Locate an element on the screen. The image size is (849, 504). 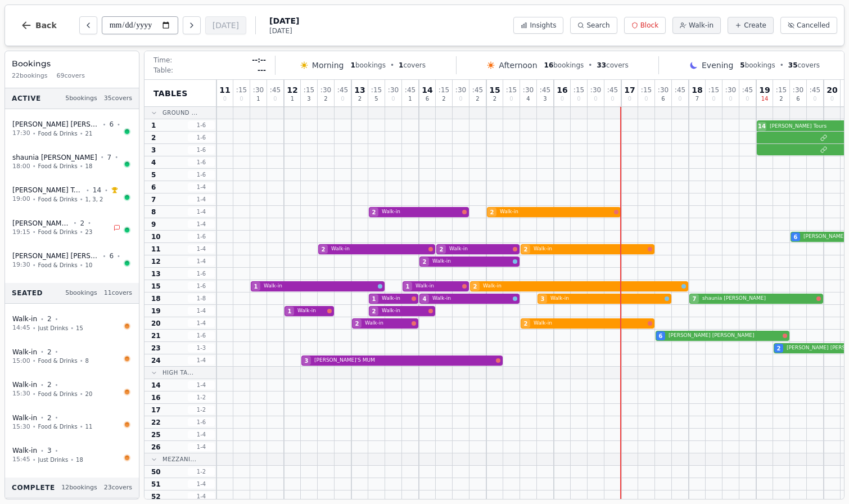
span: 3 is located at coordinates (542, 299).